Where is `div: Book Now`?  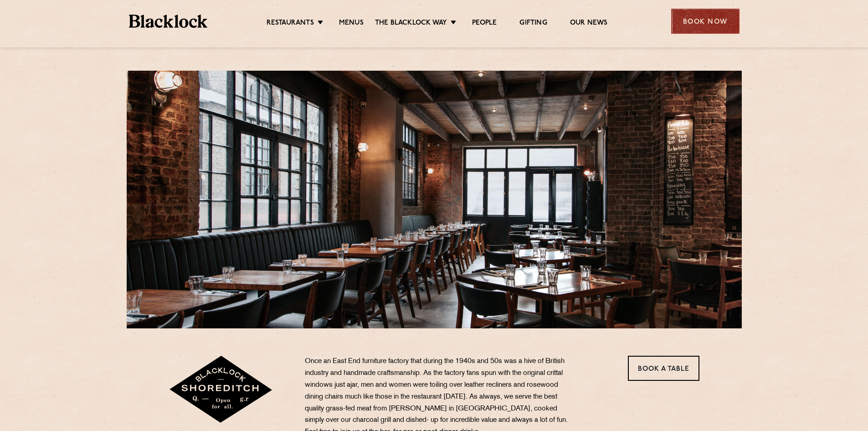
div: Book Now is located at coordinates (705, 21).